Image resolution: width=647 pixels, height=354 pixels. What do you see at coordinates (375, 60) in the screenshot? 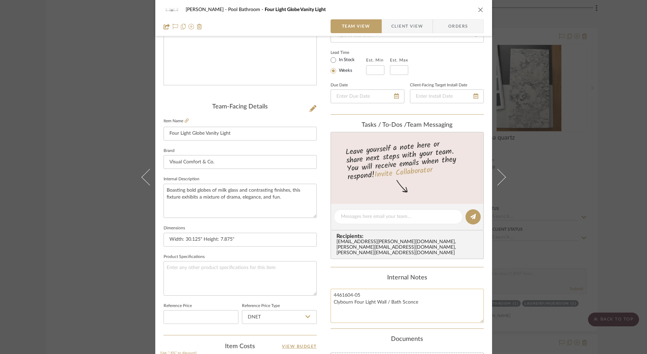
I see `label: Est. Min` at bounding box center [375, 60].